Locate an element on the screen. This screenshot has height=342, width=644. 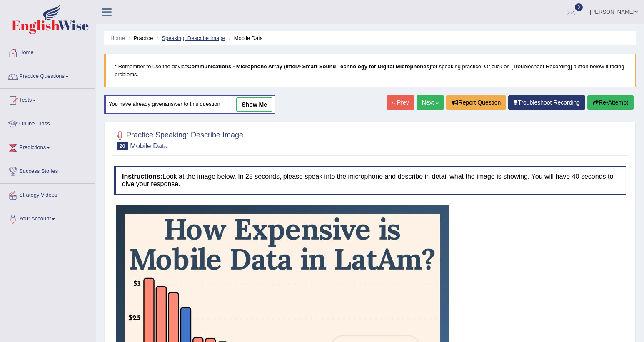
a: Your Account is located at coordinates (48, 218).